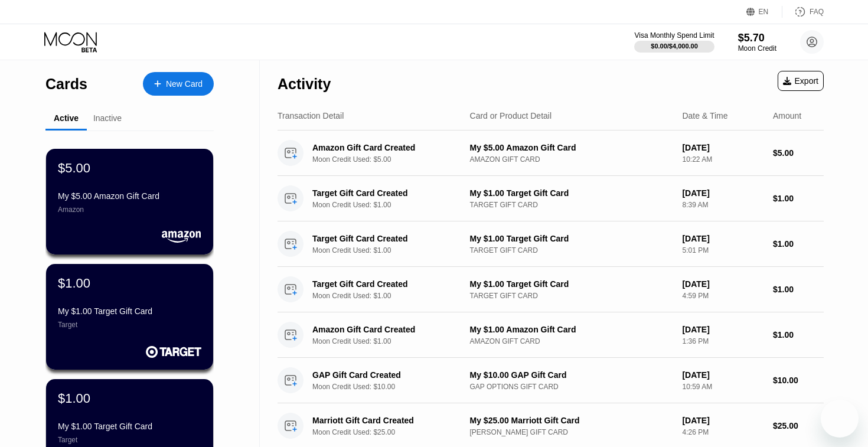 This screenshot has width=868, height=447. I want to click on div: $5.70Moon Credit, so click(756, 42).